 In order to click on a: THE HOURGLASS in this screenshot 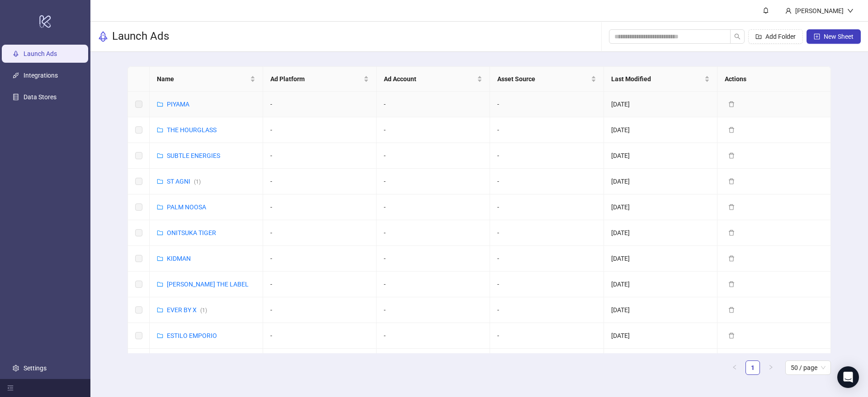, I will do `click(192, 130)`.